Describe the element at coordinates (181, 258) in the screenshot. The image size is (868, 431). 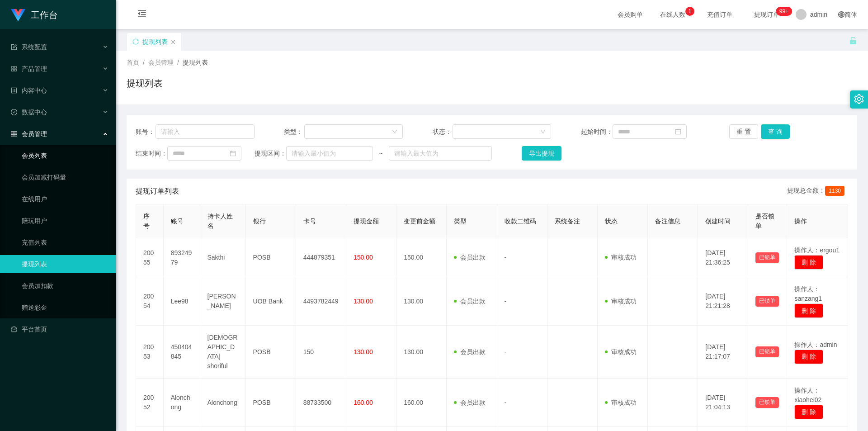
I see `td: 89324979` at that location.